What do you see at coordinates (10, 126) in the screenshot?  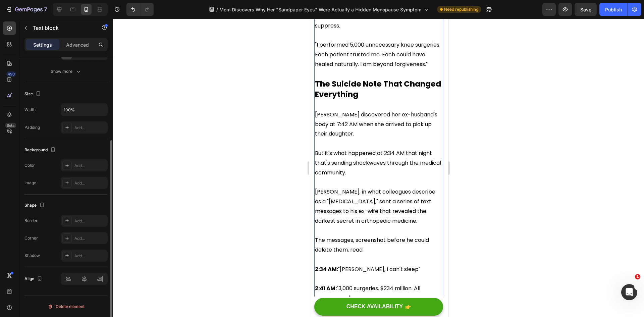 I see `div: Beta` at bounding box center [10, 126].